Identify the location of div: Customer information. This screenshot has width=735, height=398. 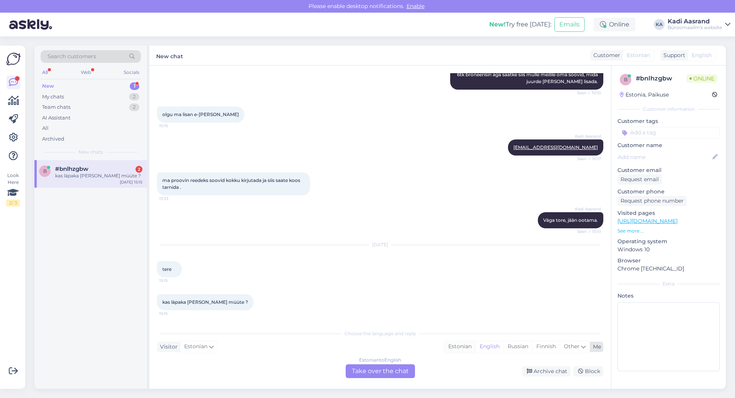
(668, 109).